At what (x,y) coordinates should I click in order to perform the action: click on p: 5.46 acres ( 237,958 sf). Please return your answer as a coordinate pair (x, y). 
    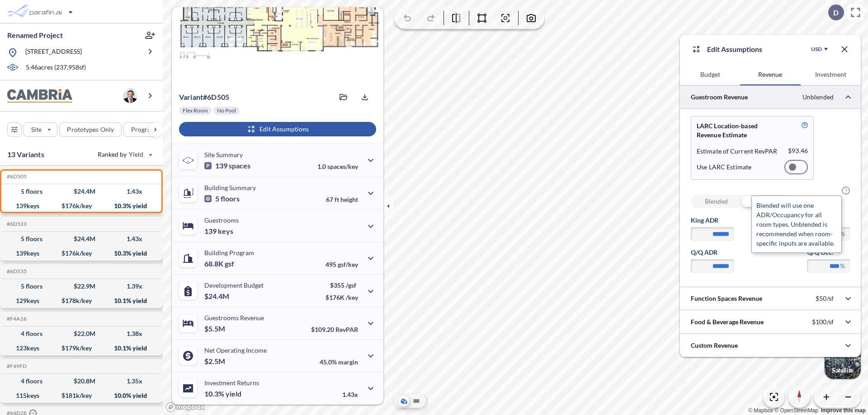
    Looking at the image, I should click on (56, 68).